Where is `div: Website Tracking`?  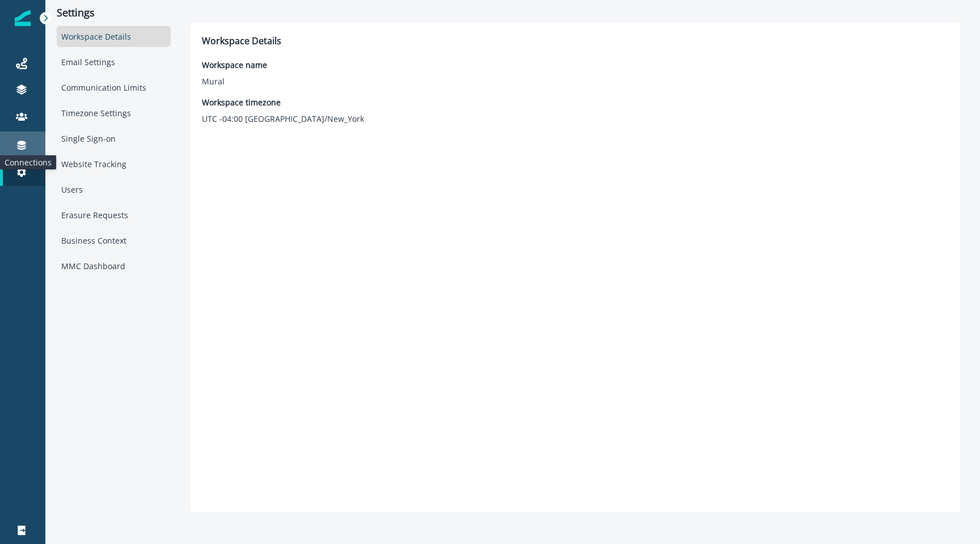 div: Website Tracking is located at coordinates (113, 164).